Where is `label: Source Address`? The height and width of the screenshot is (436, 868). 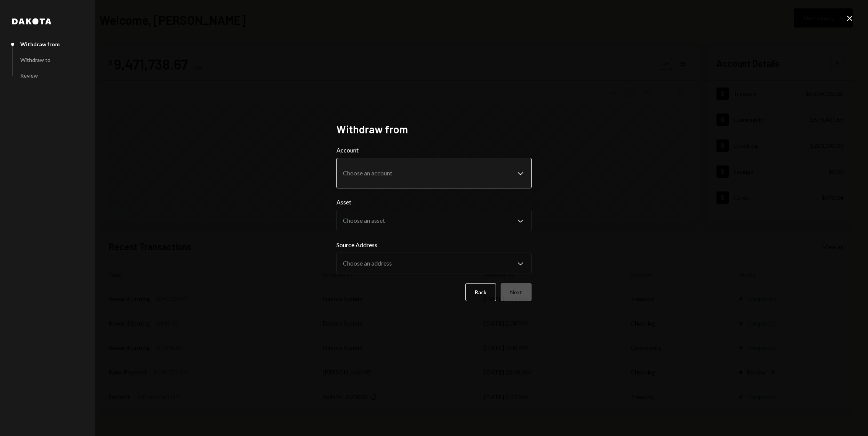 label: Source Address is located at coordinates (434, 245).